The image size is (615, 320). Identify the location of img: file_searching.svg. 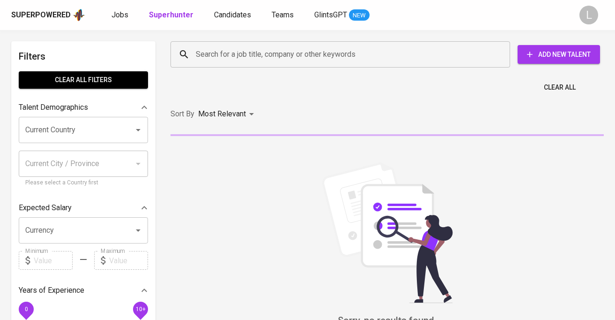
(387, 232).